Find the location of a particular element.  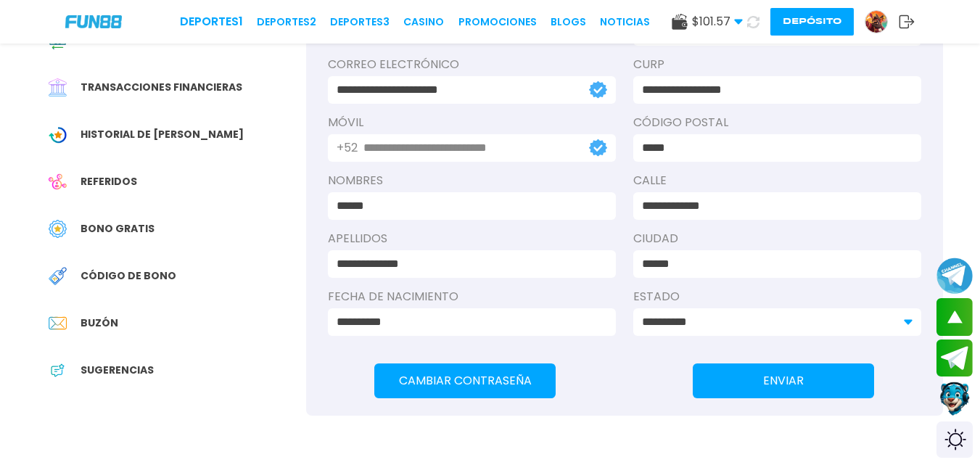

span: Bono Gratis is located at coordinates (118, 228).